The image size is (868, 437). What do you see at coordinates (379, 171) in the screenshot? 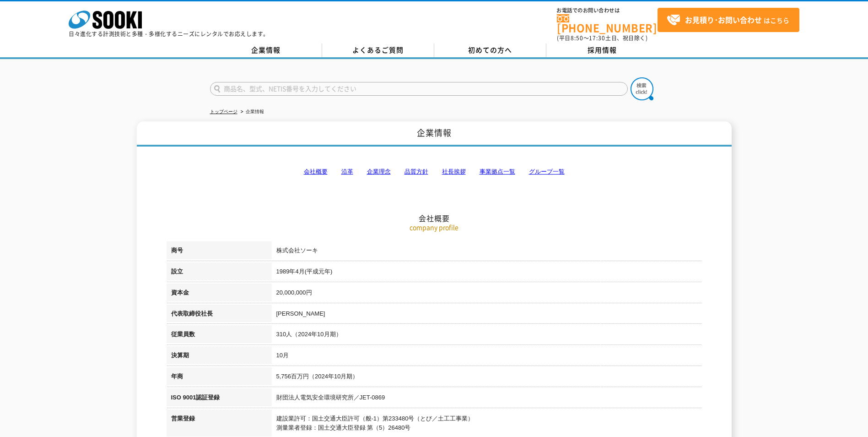
I see `a: 企業理念` at bounding box center [379, 171].